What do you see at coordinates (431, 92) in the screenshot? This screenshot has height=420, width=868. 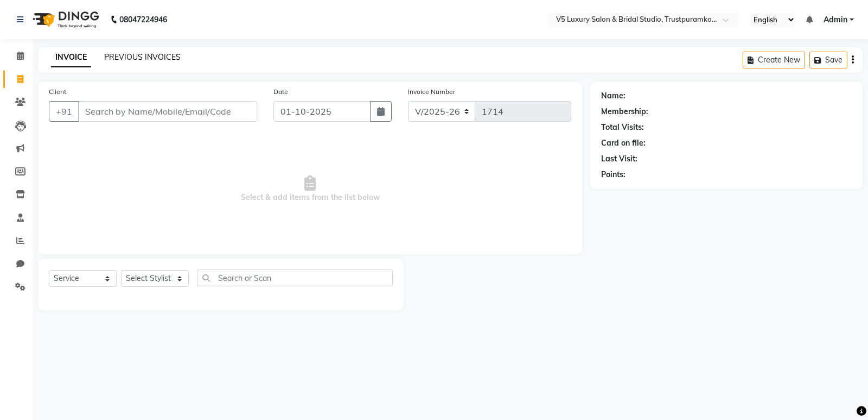 I see `label: Invoice Number` at bounding box center [431, 92].